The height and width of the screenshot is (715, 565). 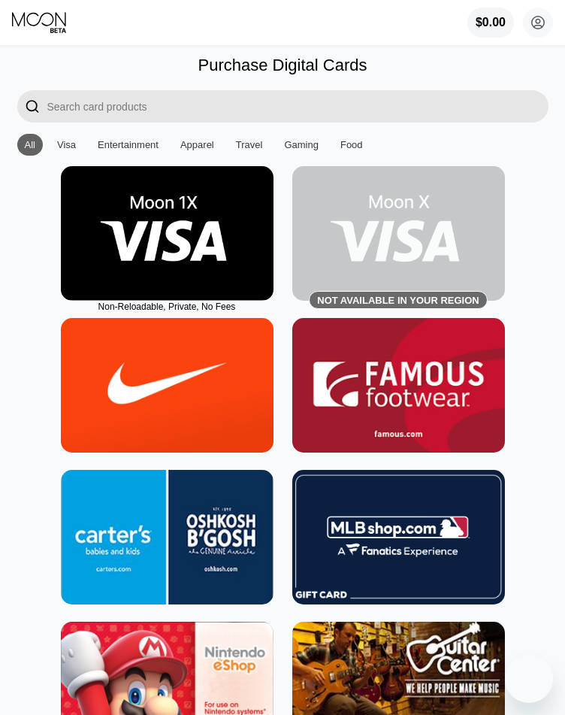 I want to click on div: Food, so click(x=352, y=144).